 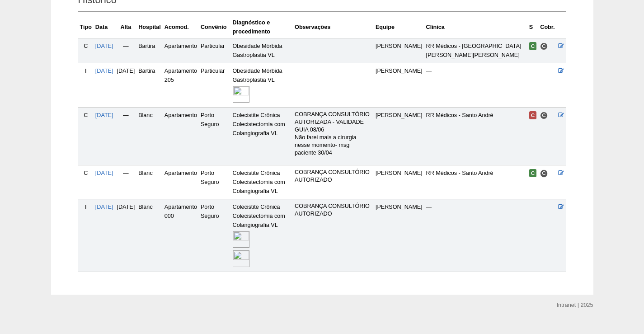 What do you see at coordinates (181, 85) in the screenshot?
I see `td: Apartamento 205` at bounding box center [181, 85].